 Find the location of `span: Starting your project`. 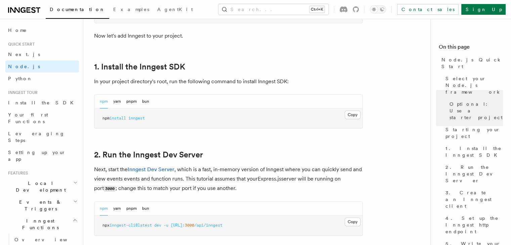

span: Starting your project is located at coordinates (474, 133).